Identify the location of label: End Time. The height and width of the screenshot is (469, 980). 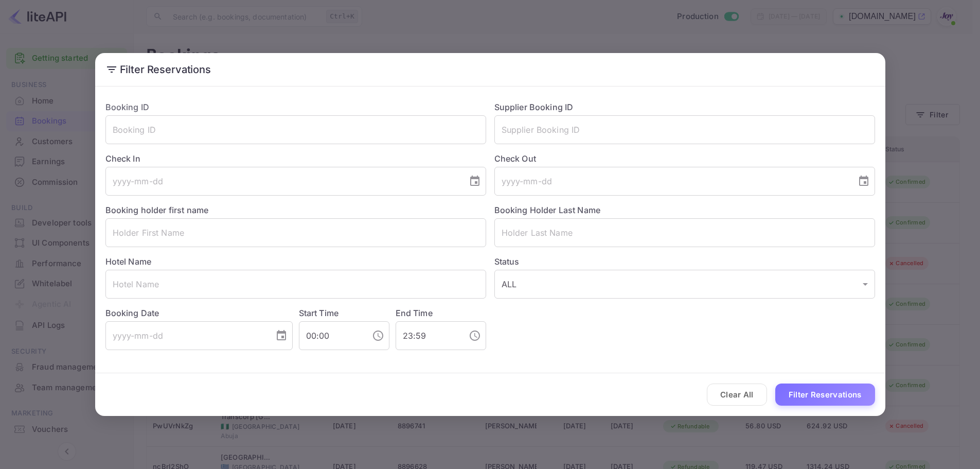
(415, 313).